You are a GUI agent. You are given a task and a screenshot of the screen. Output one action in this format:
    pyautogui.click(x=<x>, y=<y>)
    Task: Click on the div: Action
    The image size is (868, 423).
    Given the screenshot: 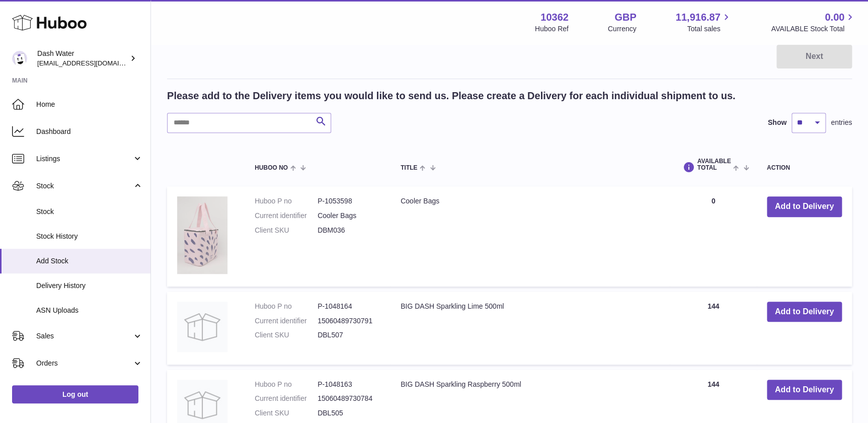 What is the action you would take?
    pyautogui.click(x=804, y=167)
    